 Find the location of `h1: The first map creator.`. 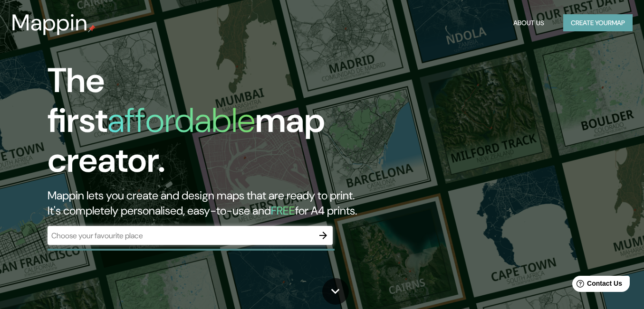

h1: The first map creator. is located at coordinates (209, 125).